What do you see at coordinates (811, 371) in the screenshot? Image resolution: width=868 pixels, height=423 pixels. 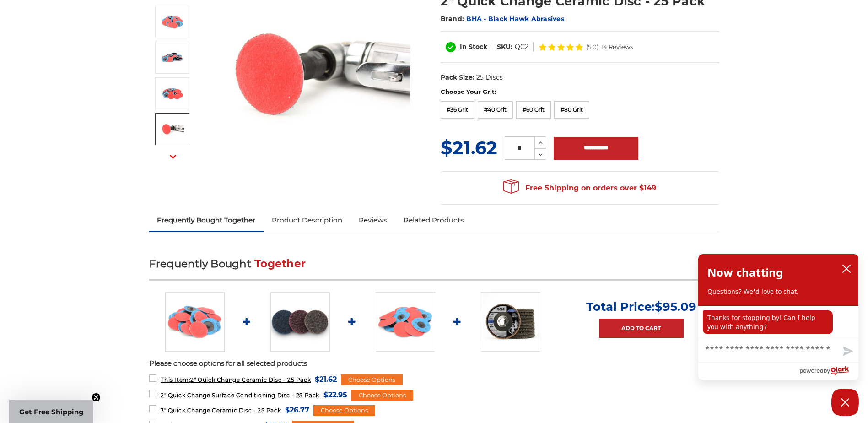 I see `span: powered` at bounding box center [811, 371].